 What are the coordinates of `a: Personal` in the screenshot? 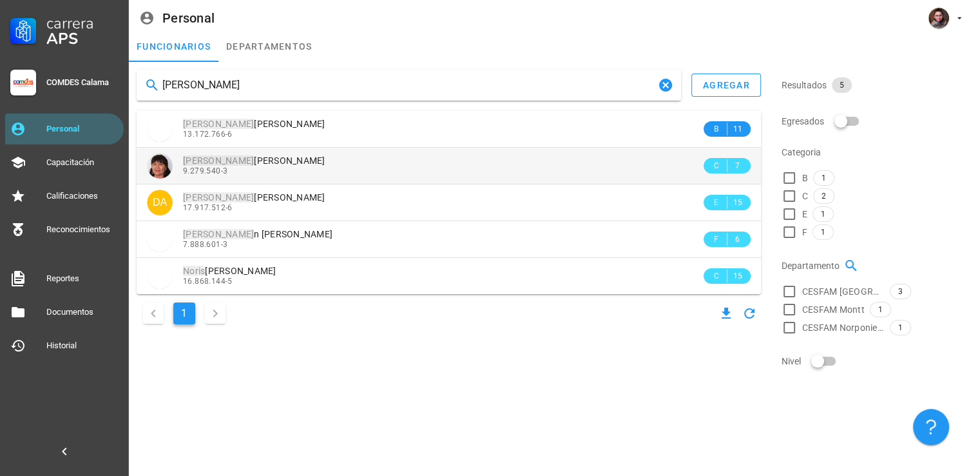 It's located at (65, 129).